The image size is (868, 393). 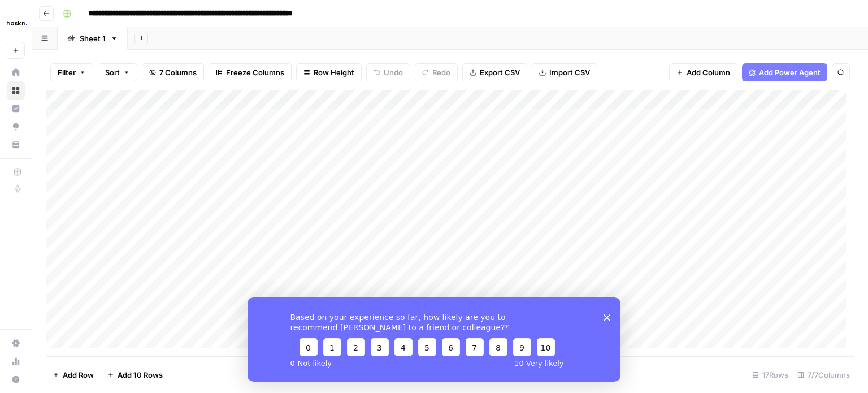 I want to click on button: Import CSV, so click(x=565, y=73).